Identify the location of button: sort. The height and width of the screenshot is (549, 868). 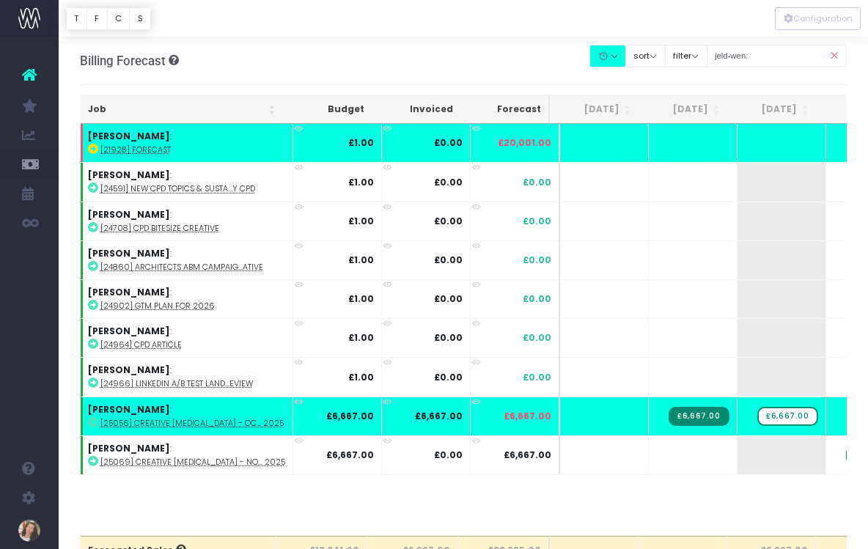
(645, 56).